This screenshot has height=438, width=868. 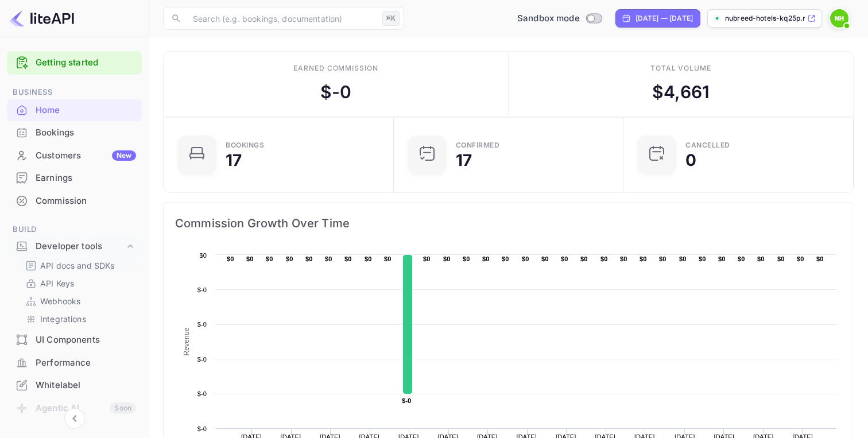 What do you see at coordinates (79, 301) in the screenshot?
I see `div: Webhooks` at bounding box center [79, 301].